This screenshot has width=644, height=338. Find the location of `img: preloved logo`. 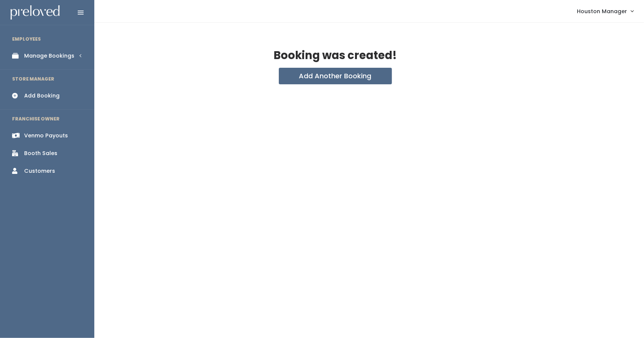

img: preloved logo is located at coordinates (35, 12).